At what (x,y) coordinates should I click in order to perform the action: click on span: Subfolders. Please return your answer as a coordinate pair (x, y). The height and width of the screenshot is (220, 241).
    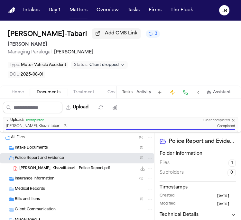
    Looking at the image, I should click on (172, 173).